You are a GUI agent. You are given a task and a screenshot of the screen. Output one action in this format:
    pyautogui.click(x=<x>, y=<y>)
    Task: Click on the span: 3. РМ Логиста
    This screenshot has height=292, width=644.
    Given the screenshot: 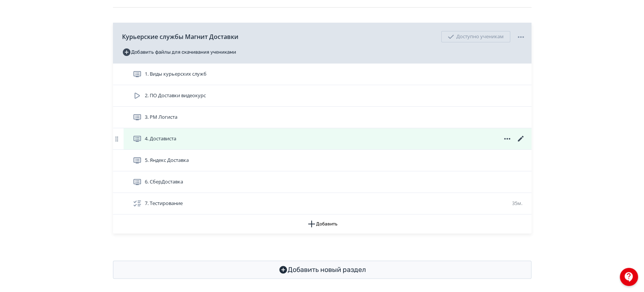 What is the action you would take?
    pyautogui.click(x=161, y=117)
    